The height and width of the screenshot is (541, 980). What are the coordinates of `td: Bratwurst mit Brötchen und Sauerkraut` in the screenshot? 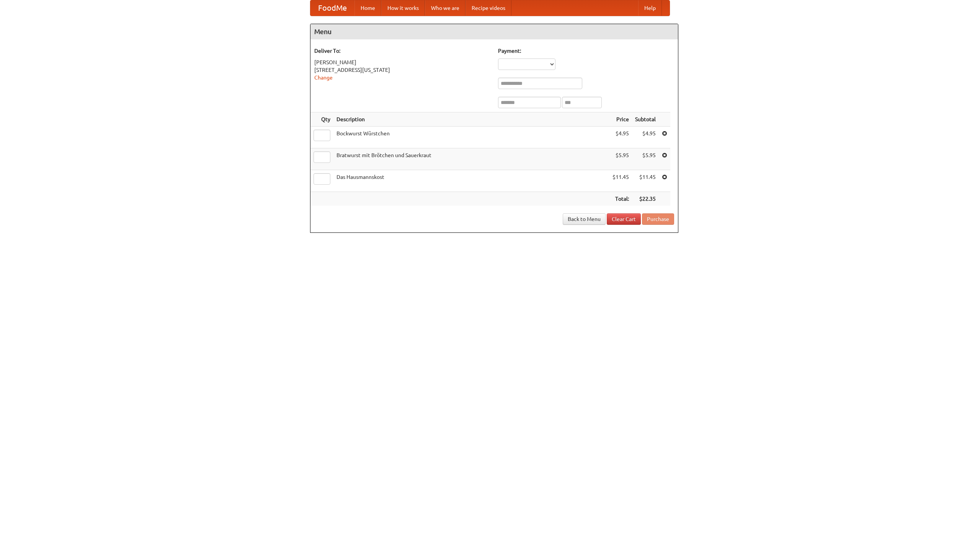 It's located at (471, 159).